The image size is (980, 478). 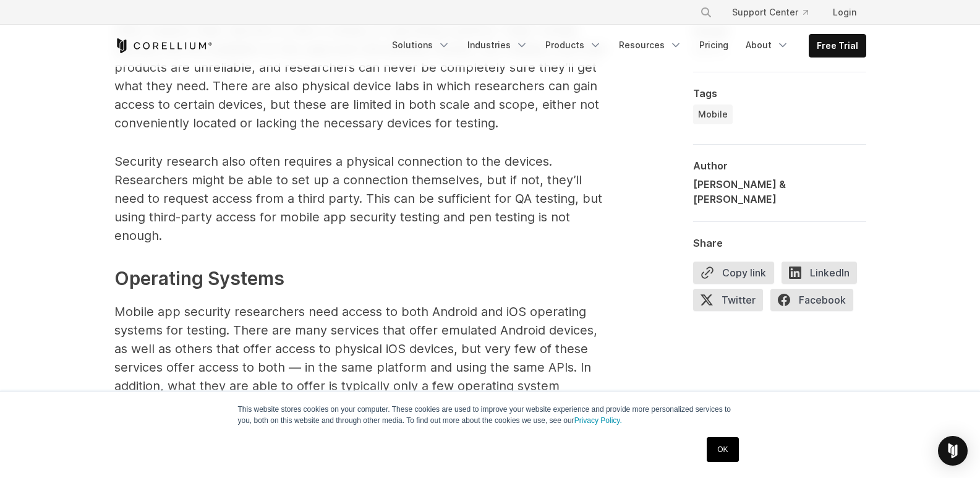 What do you see at coordinates (498, 45) in the screenshot?
I see `a: Industries` at bounding box center [498, 45].